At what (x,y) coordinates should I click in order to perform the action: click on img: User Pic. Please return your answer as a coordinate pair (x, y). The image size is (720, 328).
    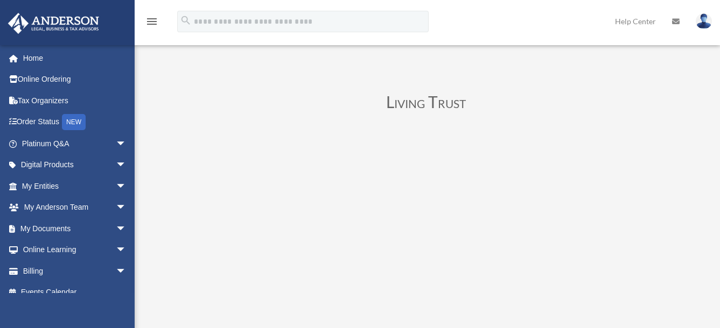
    Looking at the image, I should click on (704, 21).